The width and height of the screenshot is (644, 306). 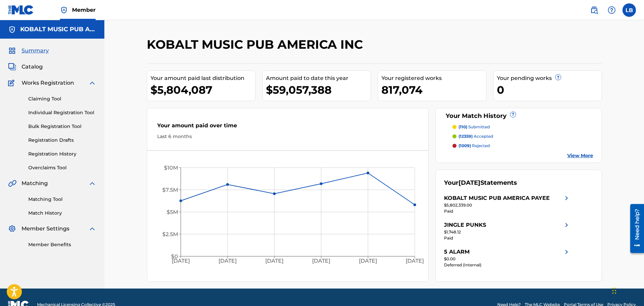 I want to click on span: Matching, so click(x=34, y=183).